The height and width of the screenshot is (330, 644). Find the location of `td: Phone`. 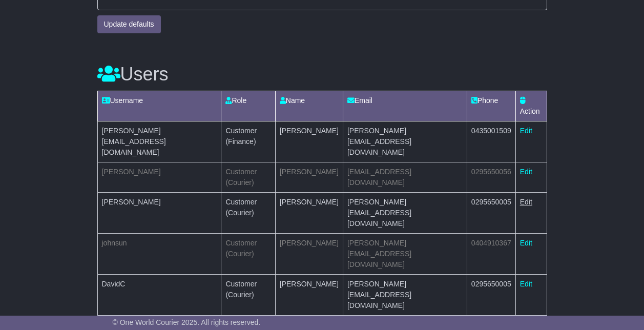

td: Phone is located at coordinates (490, 106).